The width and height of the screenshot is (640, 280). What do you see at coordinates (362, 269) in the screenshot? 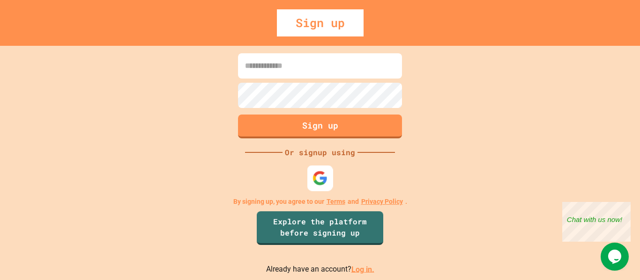
I see `a: Log in.` at bounding box center [362, 269].